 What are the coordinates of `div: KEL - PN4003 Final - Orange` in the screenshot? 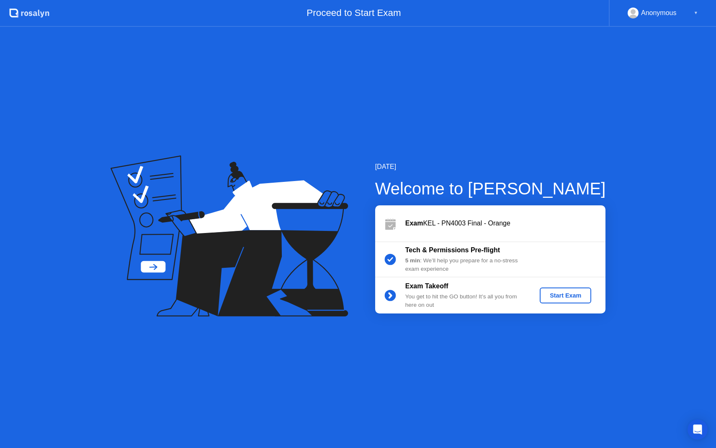 It's located at (506, 223).